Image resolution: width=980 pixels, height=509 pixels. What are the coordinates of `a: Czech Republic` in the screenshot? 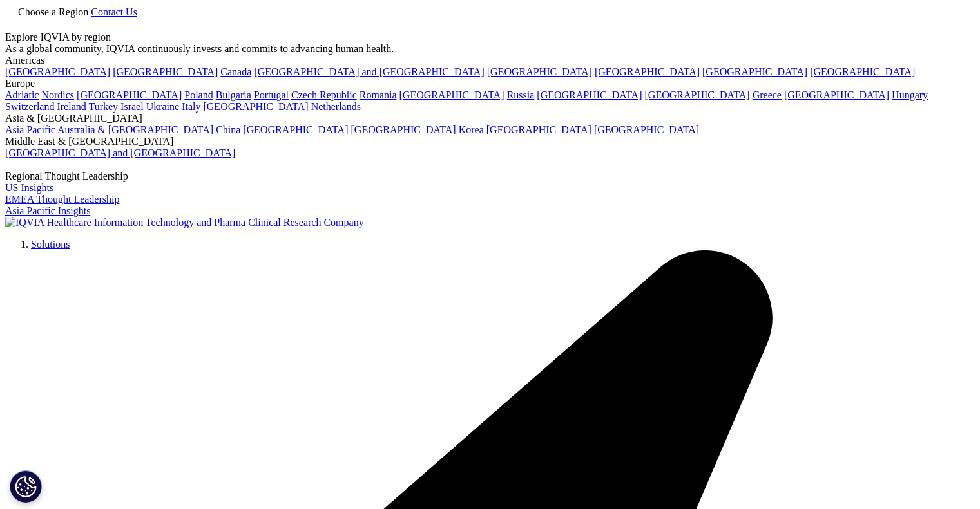 It's located at (324, 94).